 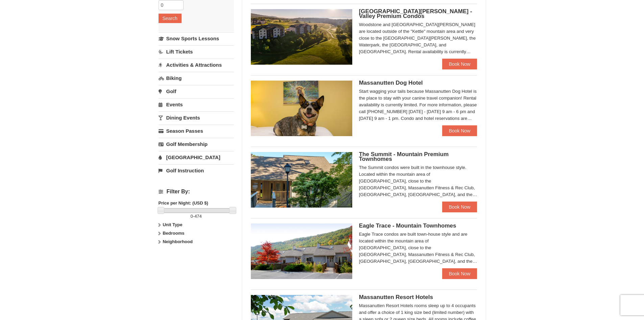 What do you see at coordinates (196, 144) in the screenshot?
I see `a: Golf Membership` at bounding box center [196, 144].